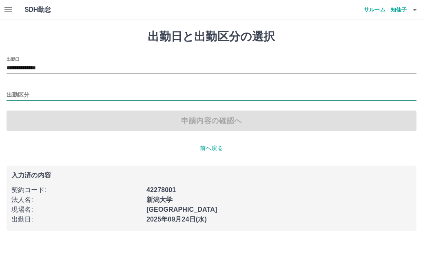  Describe the element at coordinates (76, 220) in the screenshot. I see `p: 出勤日 :` at that location.